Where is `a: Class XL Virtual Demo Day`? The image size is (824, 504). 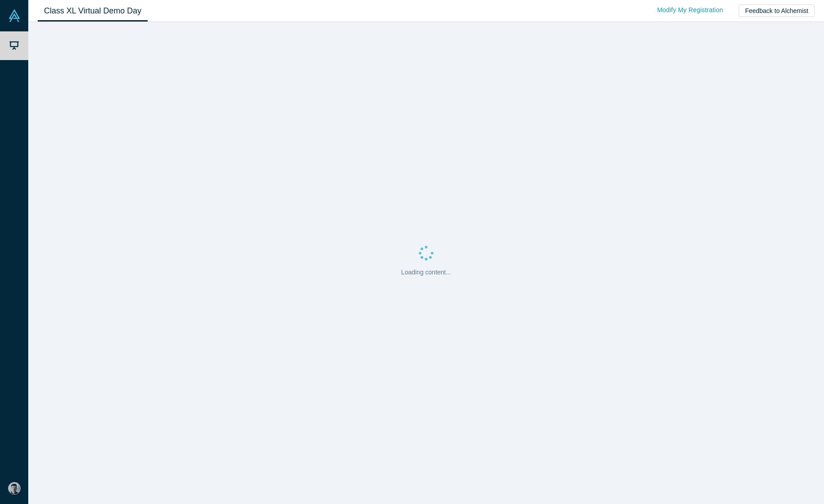
a: Class XL Virtual Demo Day is located at coordinates (92, 11).